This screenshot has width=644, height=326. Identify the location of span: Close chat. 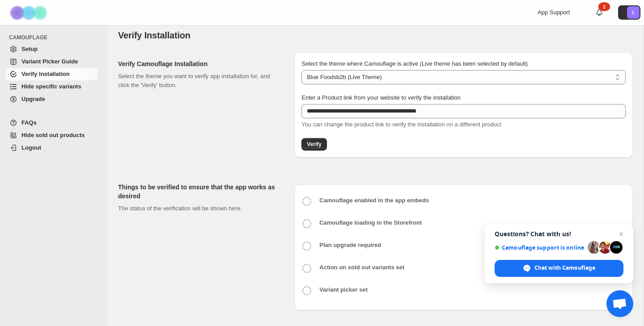
(621, 234).